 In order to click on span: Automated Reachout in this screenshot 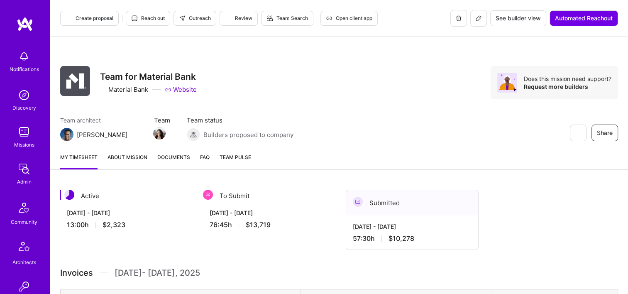, I will do `click(583, 18)`.